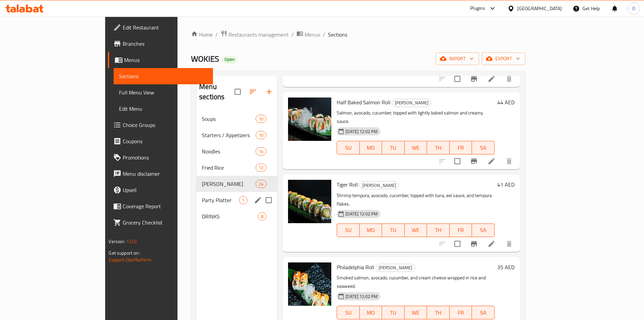 This screenshot has width=644, height=320. Describe the element at coordinates (457, 59) in the screenshot. I see `span: import` at that location.